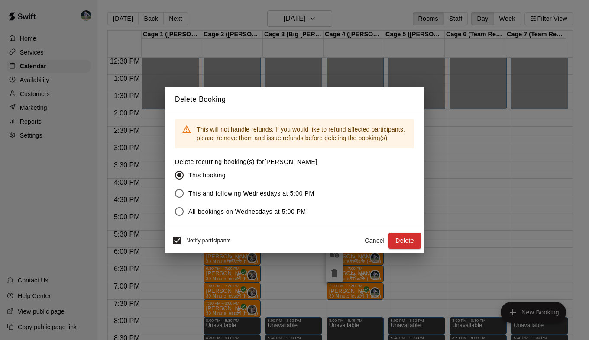 This screenshot has width=589, height=340. What do you see at coordinates (247, 212) in the screenshot?
I see `span: All bookings on Wednesdays at 5:00 PM` at bounding box center [247, 212].